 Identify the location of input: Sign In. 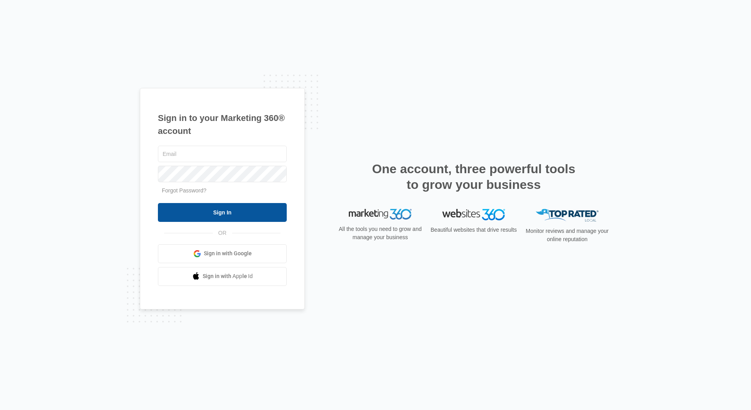
(222, 213).